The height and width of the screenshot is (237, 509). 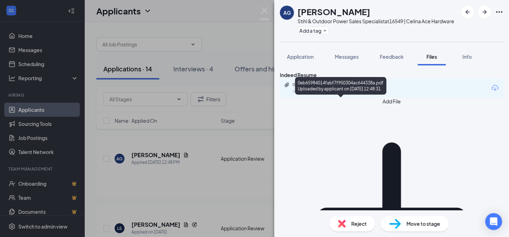 What do you see at coordinates (342, 85) in the screenshot?
I see `div: 0eb65984014fabf7f950304ac644338a.pdf` at bounding box center [342, 85].